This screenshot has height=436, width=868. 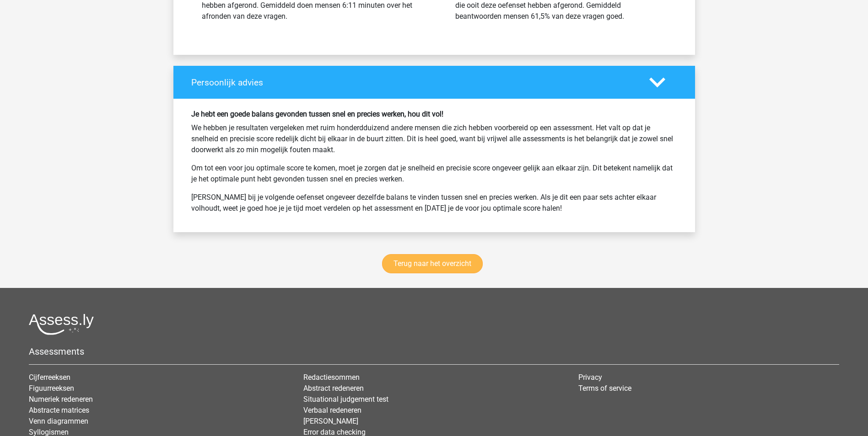 I want to click on a: Verbaal redeneren, so click(x=332, y=410).